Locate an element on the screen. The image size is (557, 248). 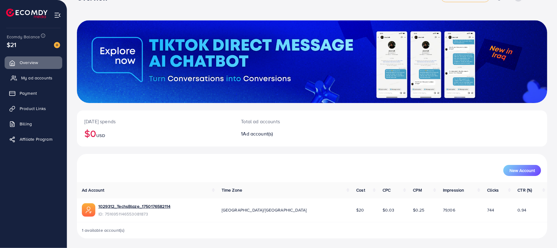
a: Billing is located at coordinates (33, 124).